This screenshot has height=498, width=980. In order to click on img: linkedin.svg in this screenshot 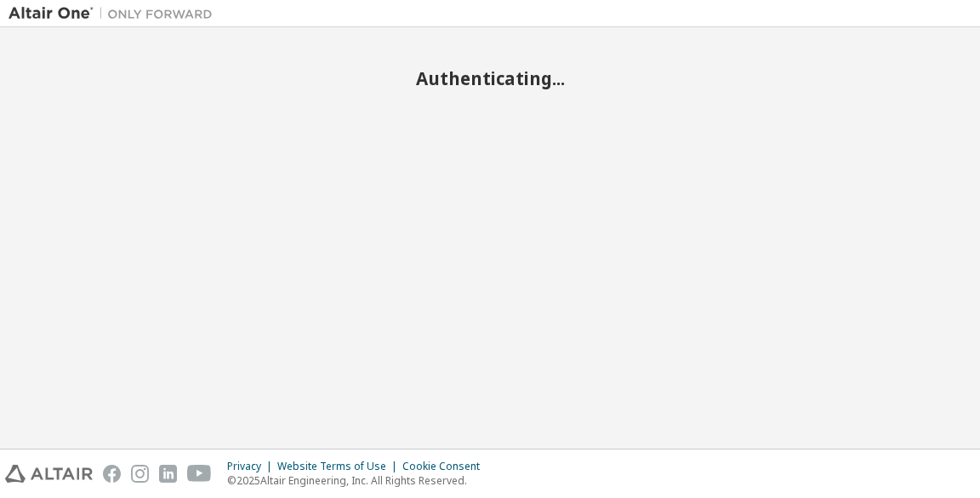, I will do `click(167, 473)`.